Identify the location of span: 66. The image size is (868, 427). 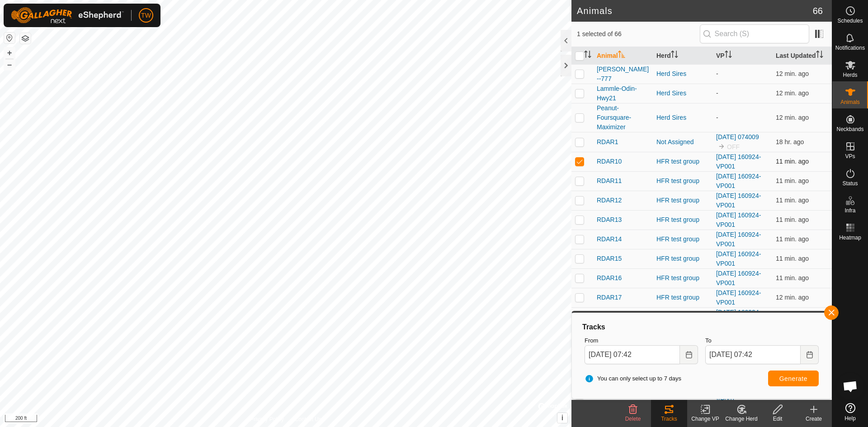
(818, 11).